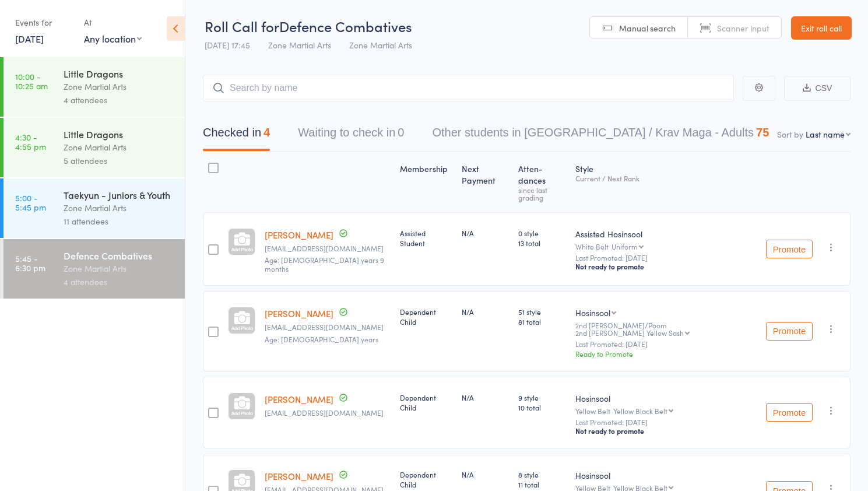  Describe the element at coordinates (821, 28) in the screenshot. I see `a: Exit roll call` at that location.